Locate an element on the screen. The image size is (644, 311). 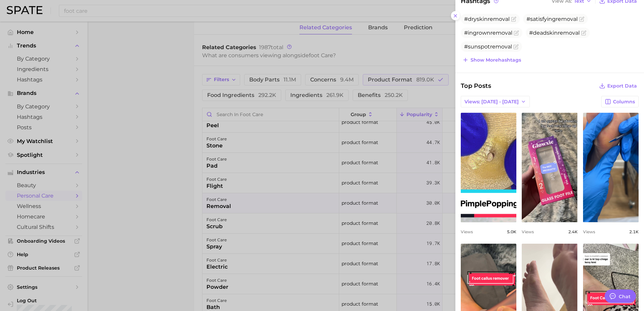
span: #sunspotremoval is located at coordinates (488, 46).